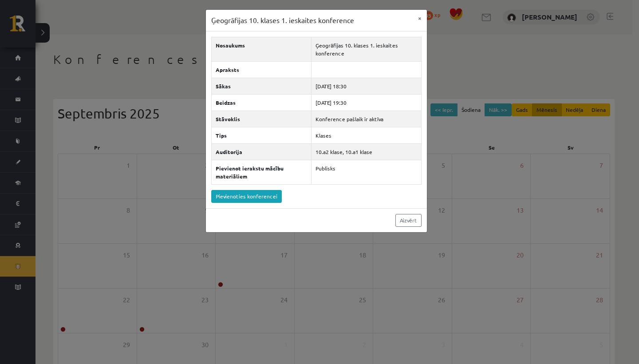 This screenshot has width=639, height=364. I want to click on th: Sākas, so click(261, 86).